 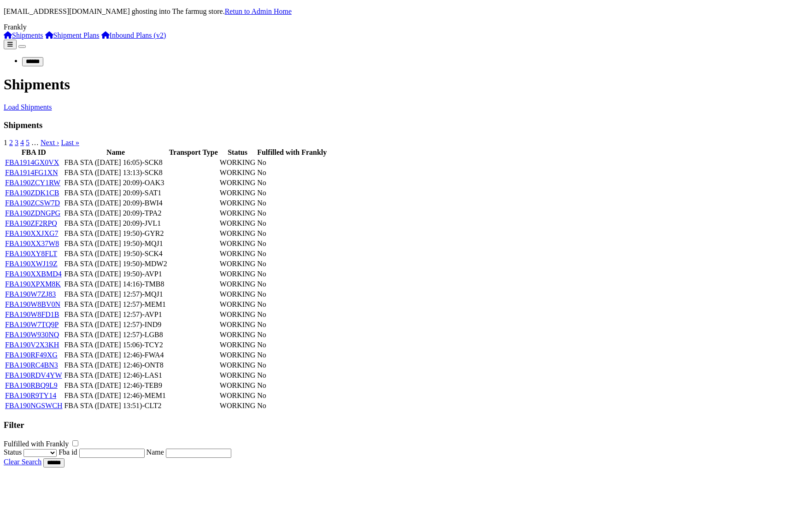 What do you see at coordinates (194, 153) in the screenshot?
I see `th: Transport Type` at bounding box center [194, 153].